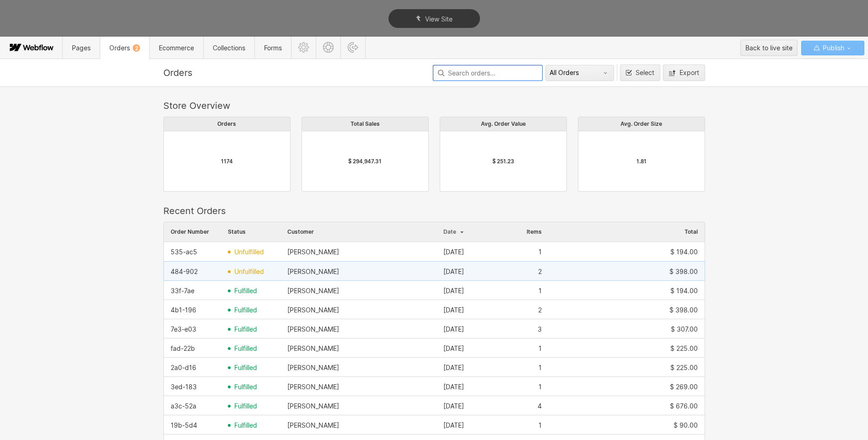  Describe the element at coordinates (183, 329) in the screenshot. I see `div: 7e3-e03` at that location.